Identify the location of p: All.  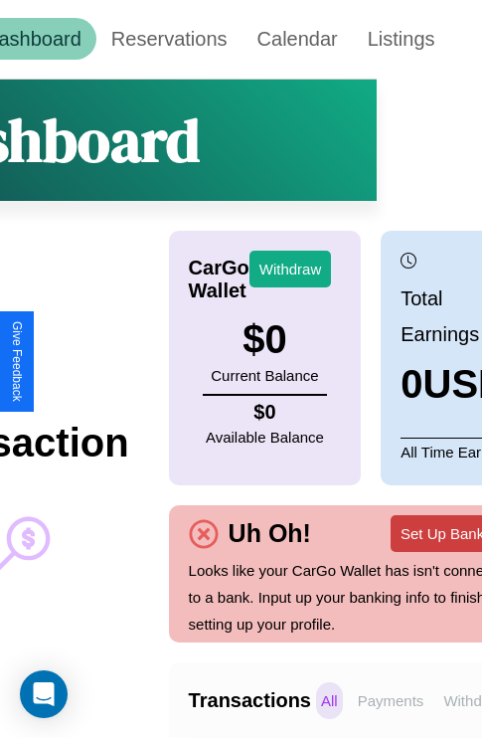
(329, 700).